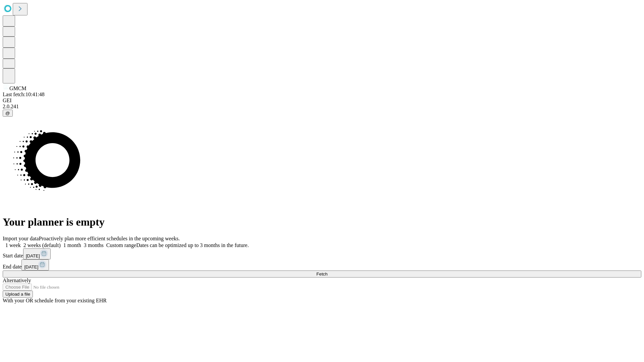 Image resolution: width=644 pixels, height=362 pixels. Describe the element at coordinates (322, 222) in the screenshot. I see `h1: Your planner is empty` at that location.